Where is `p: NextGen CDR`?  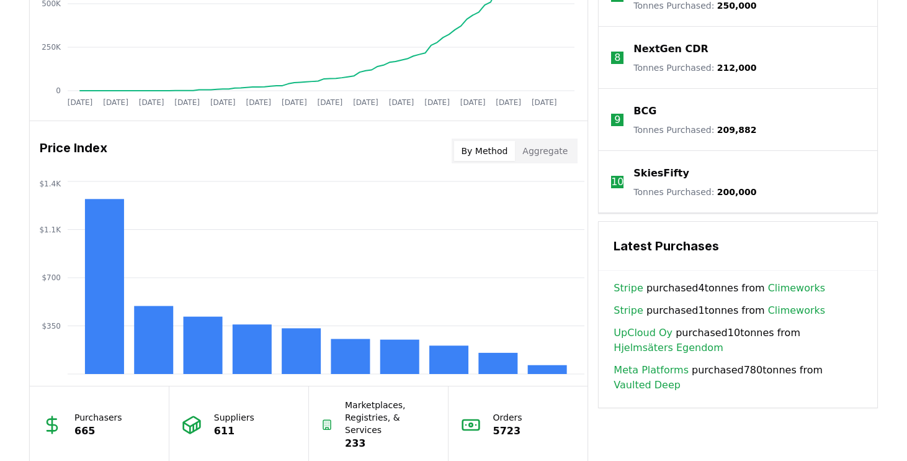 p: NextGen CDR is located at coordinates (671, 49).